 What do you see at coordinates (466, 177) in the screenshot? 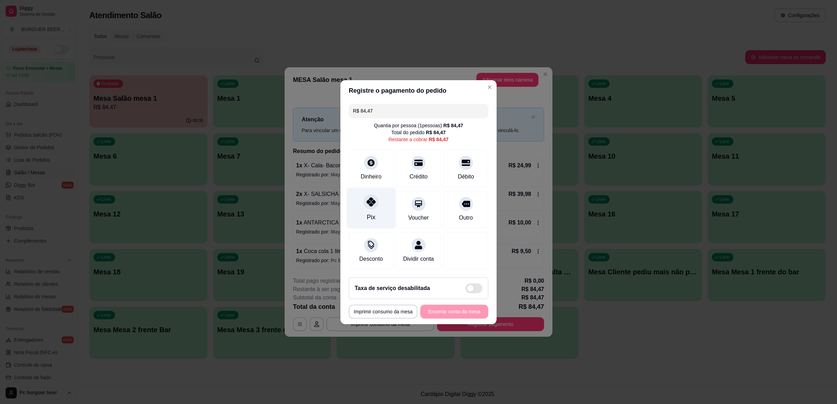
I see `div: Débito` at bounding box center [466, 177].